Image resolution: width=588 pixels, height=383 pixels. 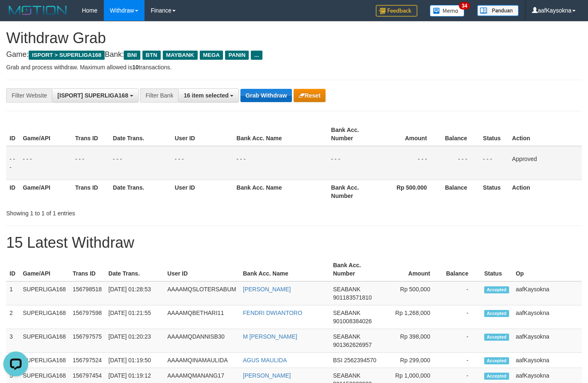 What do you see at coordinates (202, 360) in the screenshot?
I see `td: AAAAMQINAMAULIDA` at bounding box center [202, 360].